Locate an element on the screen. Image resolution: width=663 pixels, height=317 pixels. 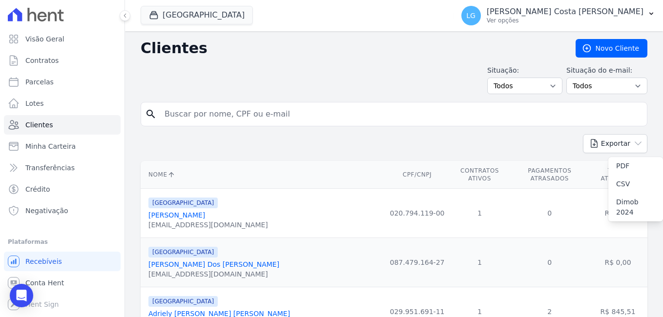
span: Visão Geral is located at coordinates (45, 39).